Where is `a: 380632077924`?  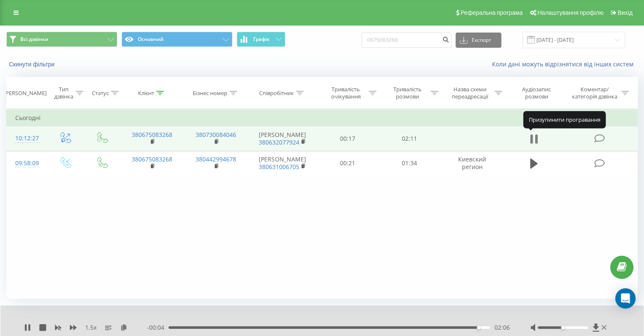
a: 380632077924 is located at coordinates (279, 142).